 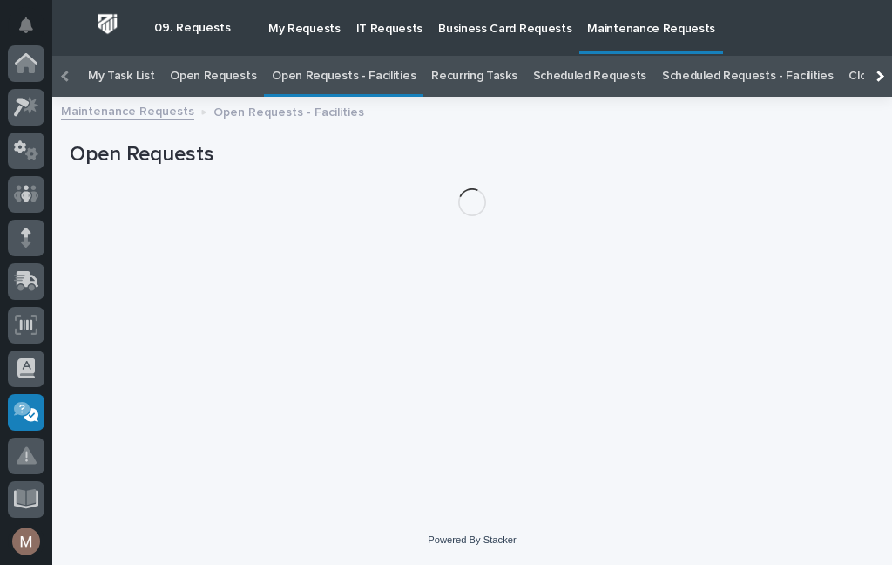 I want to click on a: Maintenance Requests, so click(x=127, y=110).